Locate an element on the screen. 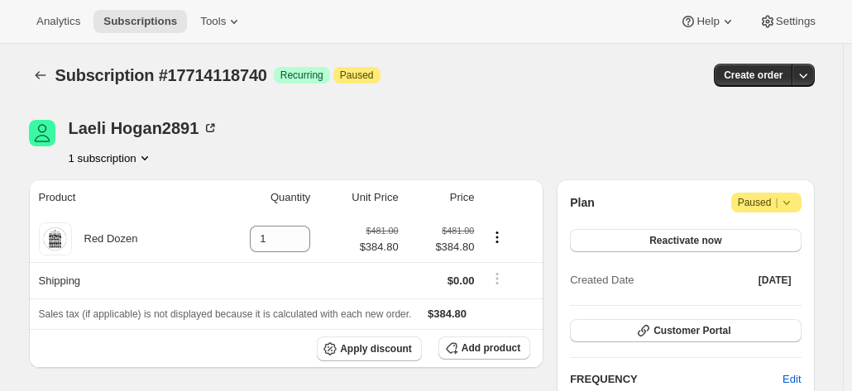  span: Recurring is located at coordinates (302, 75).